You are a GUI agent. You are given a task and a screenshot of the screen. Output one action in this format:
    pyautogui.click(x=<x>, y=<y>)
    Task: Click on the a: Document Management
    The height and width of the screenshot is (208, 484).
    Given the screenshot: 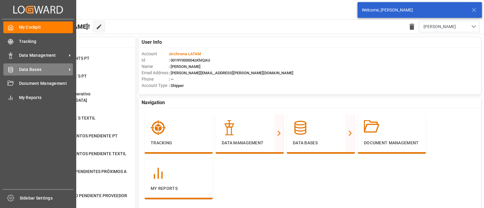 What is the action you would take?
    pyautogui.click(x=38, y=83)
    